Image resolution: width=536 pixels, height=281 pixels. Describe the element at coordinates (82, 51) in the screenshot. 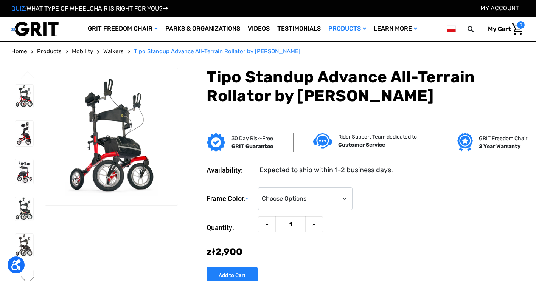

I see `span: Mobility` at that location.